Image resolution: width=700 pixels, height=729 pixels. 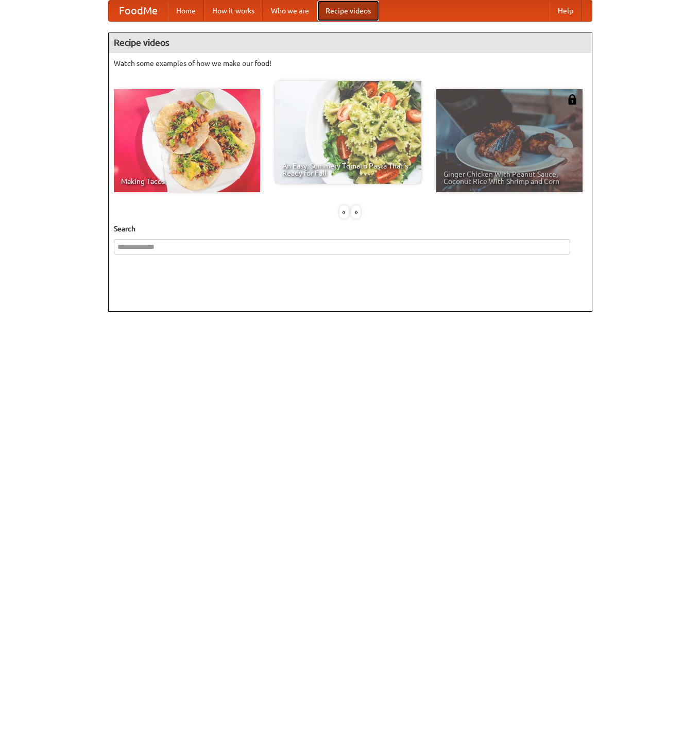 What do you see at coordinates (348, 170) in the screenshot?
I see `span: An Easy, Summery Tomato Pasta That's Ready for Fall` at bounding box center [348, 170].